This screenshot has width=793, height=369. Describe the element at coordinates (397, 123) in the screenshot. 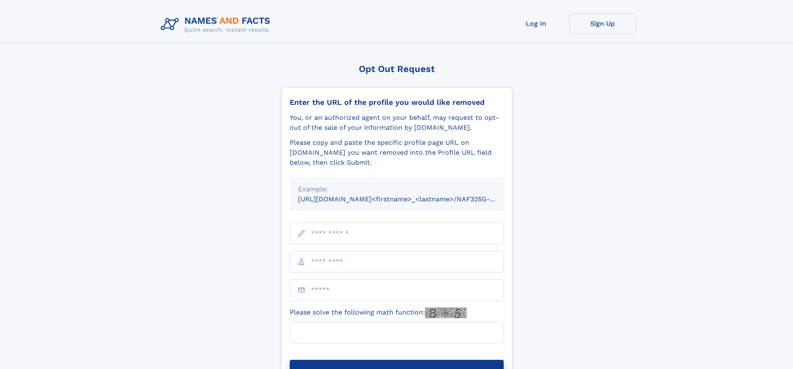

I see `div: You, or an authorized agent on your behalf, may request to opt-out of the sale of your informatio...` at that location.